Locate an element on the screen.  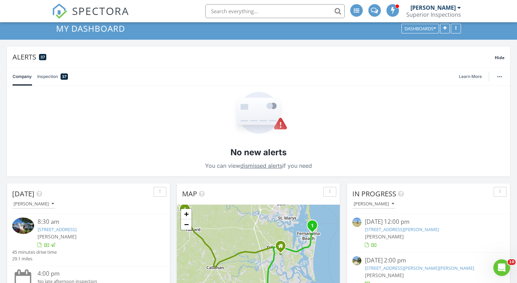
div: 29.1 miles is located at coordinates (34, 258).